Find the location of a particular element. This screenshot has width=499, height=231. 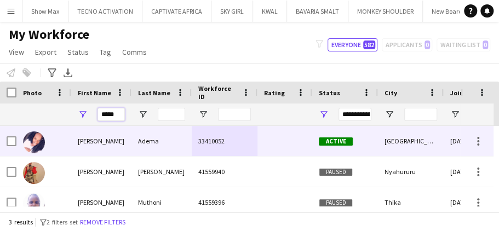

span: Rating is located at coordinates (275, 93).